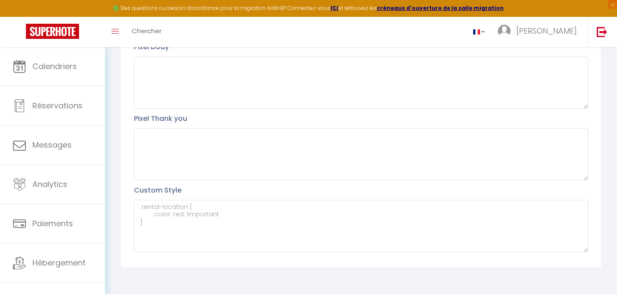 Image resolution: width=617 pixels, height=294 pixels. What do you see at coordinates (53, 224) in the screenshot?
I see `span: Paiements` at bounding box center [53, 224].